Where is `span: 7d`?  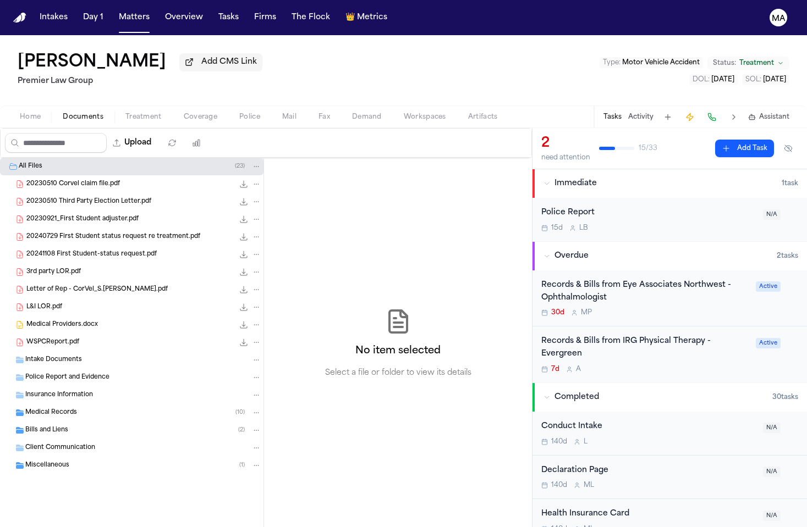
span: 7d is located at coordinates (555, 369).